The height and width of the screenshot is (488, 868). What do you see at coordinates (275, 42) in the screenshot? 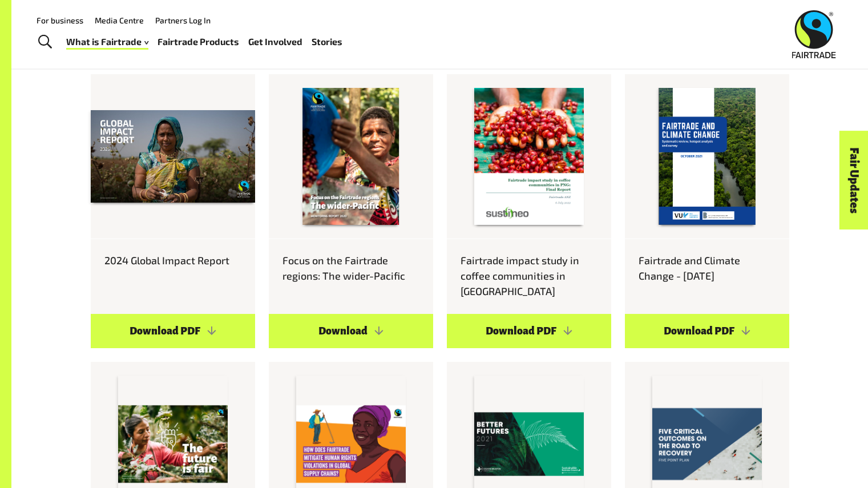
I see `a: Get Involved` at bounding box center [275, 42].